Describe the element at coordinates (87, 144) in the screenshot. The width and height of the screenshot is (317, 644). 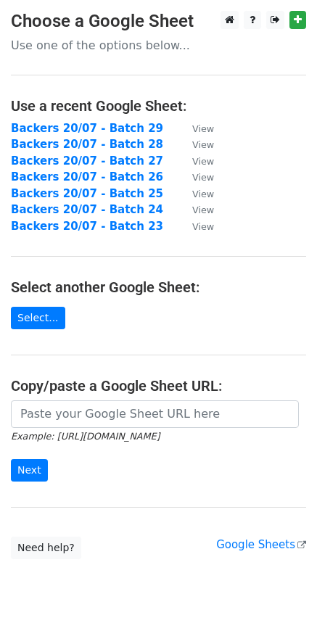
I see `strong: Backers 20/07 - Batch 28` at that location.